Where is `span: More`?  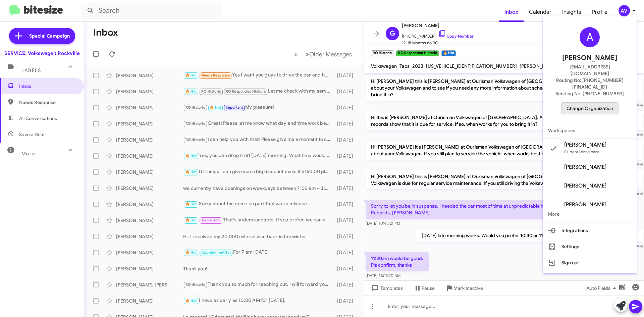 span: More is located at coordinates (590, 214).